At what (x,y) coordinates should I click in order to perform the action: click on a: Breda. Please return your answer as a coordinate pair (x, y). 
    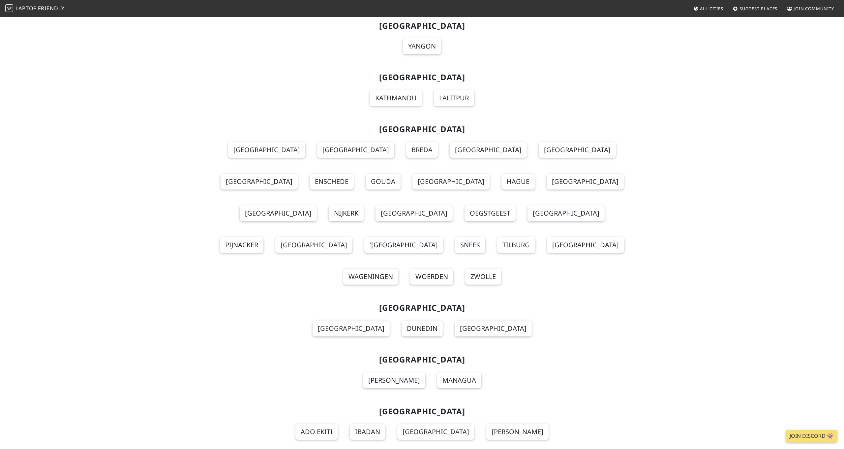
    Looking at the image, I should click on (422, 150).